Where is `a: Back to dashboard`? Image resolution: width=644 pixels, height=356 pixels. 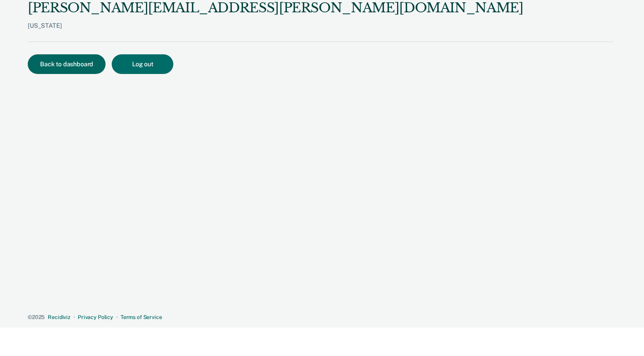
a: Back to dashboard is located at coordinates (70, 65).